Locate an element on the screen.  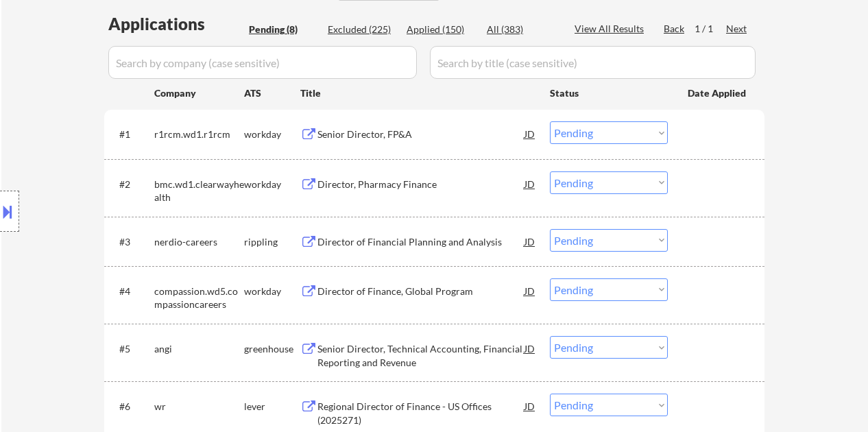
div: Title is located at coordinates (418, 93).